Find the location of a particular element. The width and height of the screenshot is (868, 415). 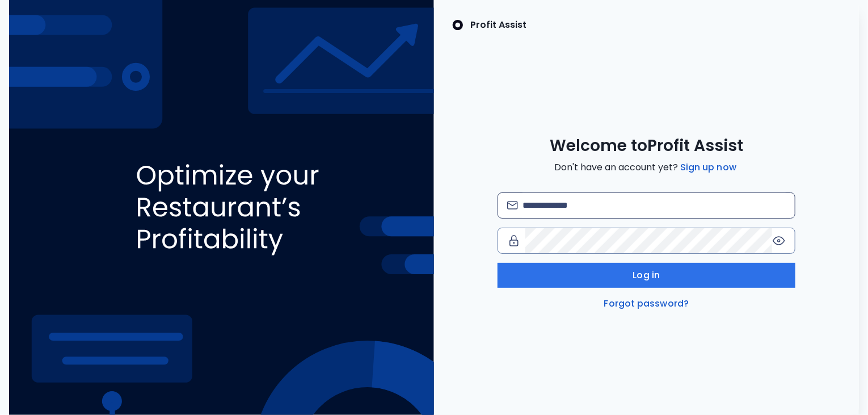

p: Profit Assist is located at coordinates (498, 25).